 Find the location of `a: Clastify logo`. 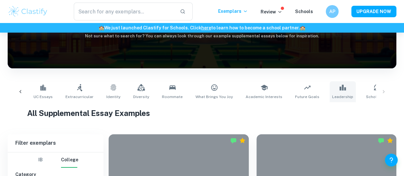

a: Clastify logo is located at coordinates (28, 12).